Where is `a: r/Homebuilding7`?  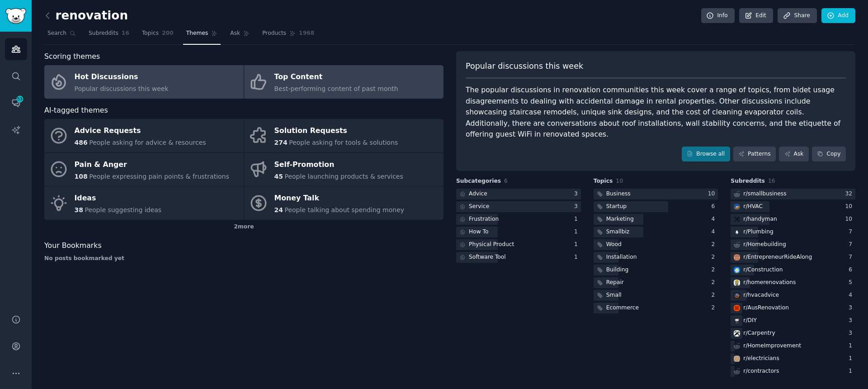 a: r/Homebuilding7 is located at coordinates (793, 245).